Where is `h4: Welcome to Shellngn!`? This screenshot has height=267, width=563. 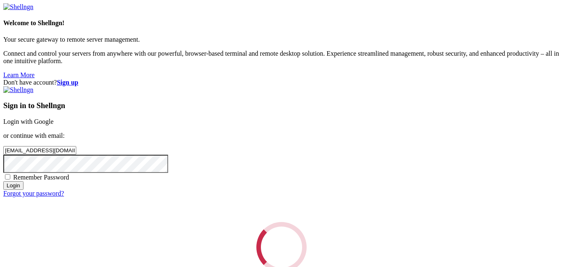
h4: Welcome to Shellngn! is located at coordinates (281, 23).